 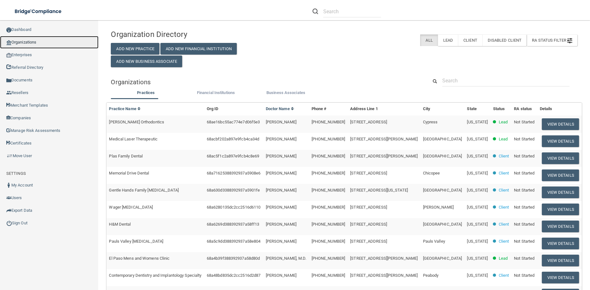 What do you see at coordinates (9, 43) in the screenshot?
I see `img: organization-icon.f8decf85.png` at bounding box center [9, 43].